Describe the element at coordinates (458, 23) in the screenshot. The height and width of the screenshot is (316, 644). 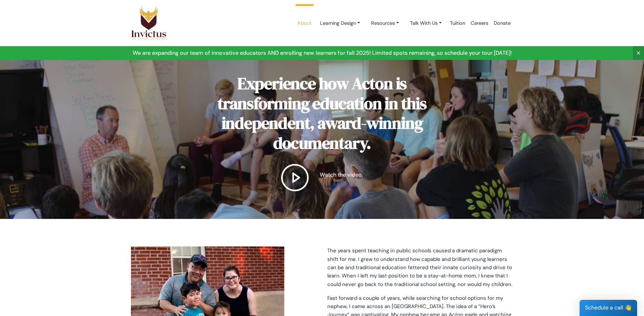
I see `a: Tuition` at that location.